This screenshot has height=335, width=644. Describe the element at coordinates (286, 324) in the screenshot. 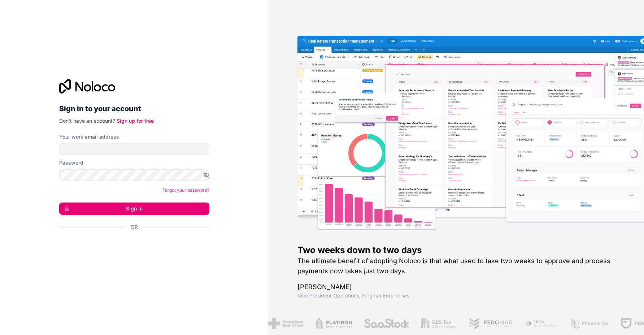

I see `img: /assets/american-red-cross-BAupjrZR.png` at that location.